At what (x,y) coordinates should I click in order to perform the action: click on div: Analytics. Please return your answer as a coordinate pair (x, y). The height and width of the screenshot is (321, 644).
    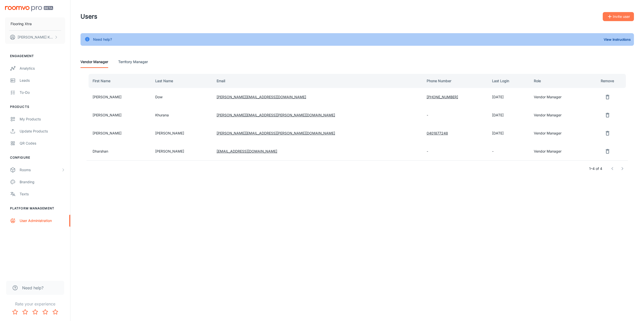
    Looking at the image, I should click on (42, 68).